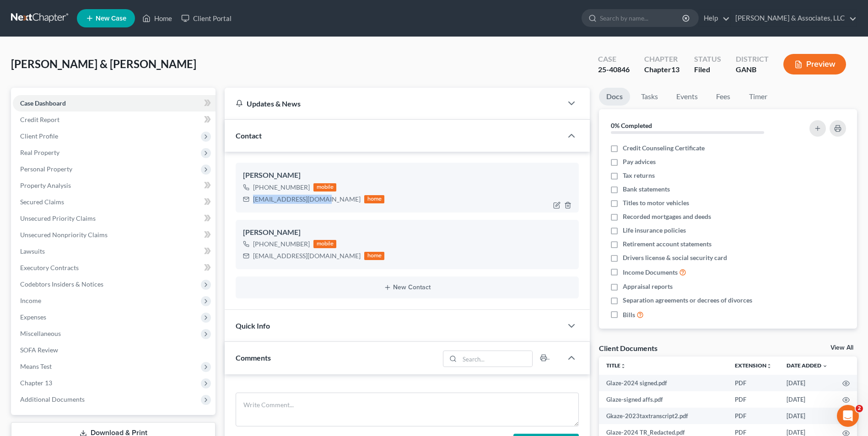 The image size is (868, 436). What do you see at coordinates (650, 272) in the screenshot?
I see `span: Income Documents` at bounding box center [650, 272].